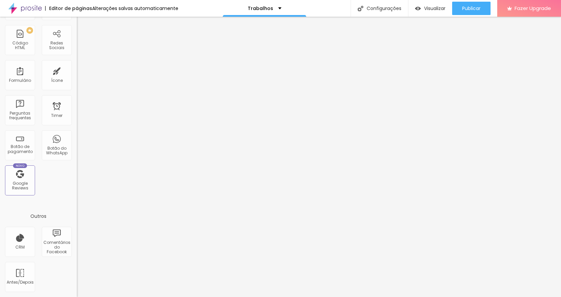 The width and height of the screenshot is (561, 297). Describe the element at coordinates (20, 247) in the screenshot. I see `div: CRM` at that location.